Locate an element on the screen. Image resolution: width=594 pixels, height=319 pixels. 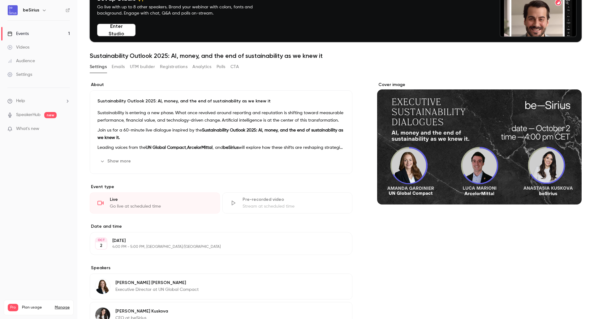
button: Polls is located at coordinates (221, 67).